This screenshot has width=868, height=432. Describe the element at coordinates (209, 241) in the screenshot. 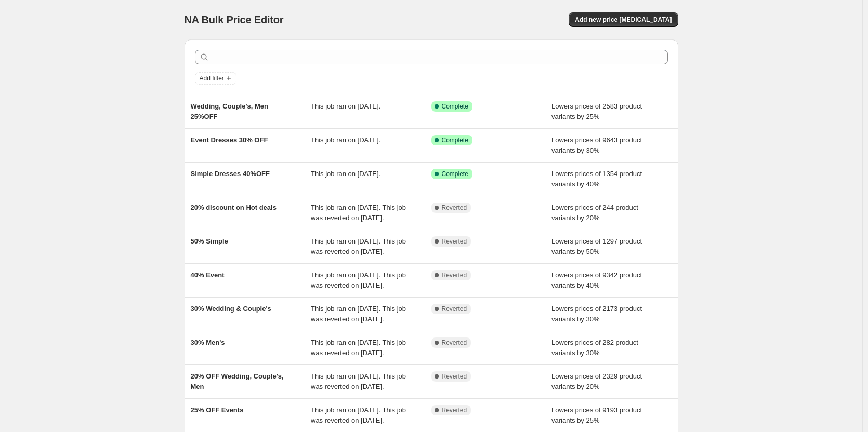

I see `span: 50% Simple` at that location.